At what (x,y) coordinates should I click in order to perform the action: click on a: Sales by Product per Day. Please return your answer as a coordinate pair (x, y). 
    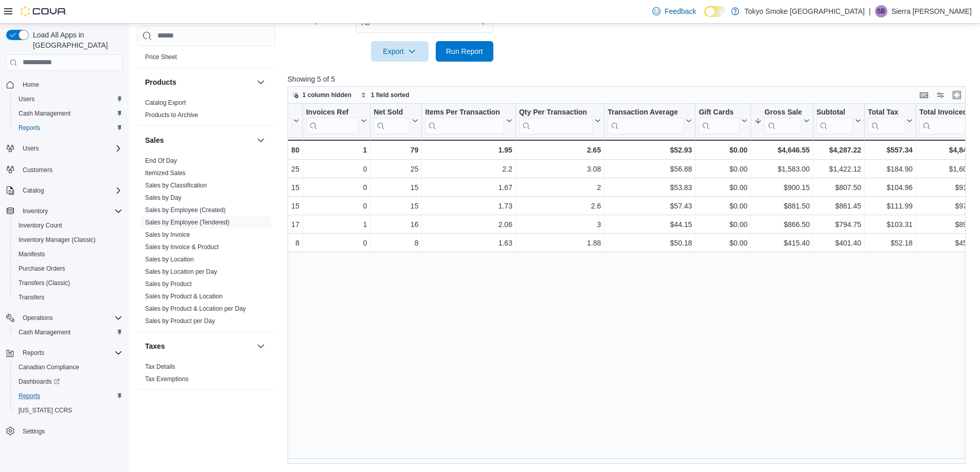
    Looking at the image, I should click on (180, 321).